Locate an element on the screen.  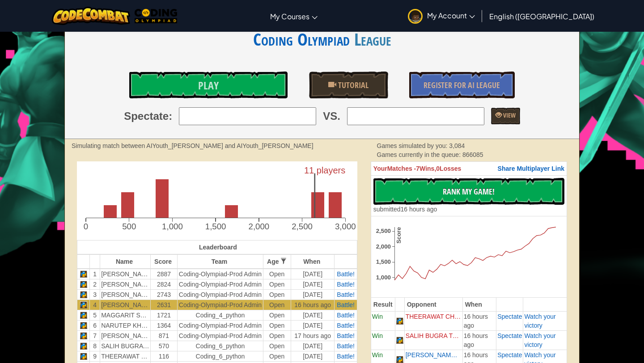
td: 2631 is located at coordinates (164, 304).